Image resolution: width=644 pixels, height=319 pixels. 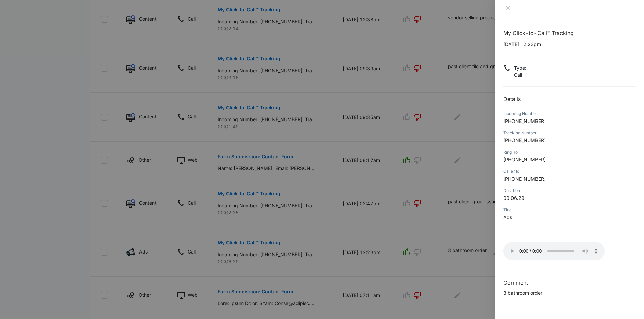 What do you see at coordinates (570, 114) in the screenshot?
I see `div: Incoming Number` at bounding box center [570, 114].